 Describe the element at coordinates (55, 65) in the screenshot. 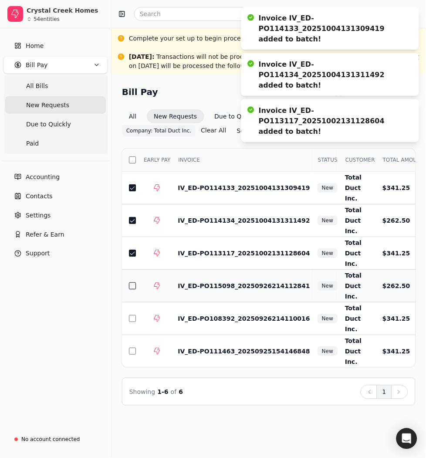

I see `button: Bill Pay` at that location.